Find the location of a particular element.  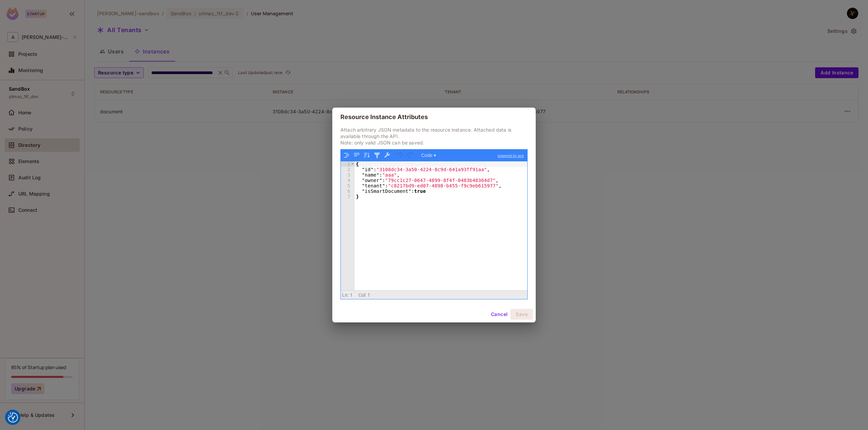

button: Cancel is located at coordinates (499, 314).